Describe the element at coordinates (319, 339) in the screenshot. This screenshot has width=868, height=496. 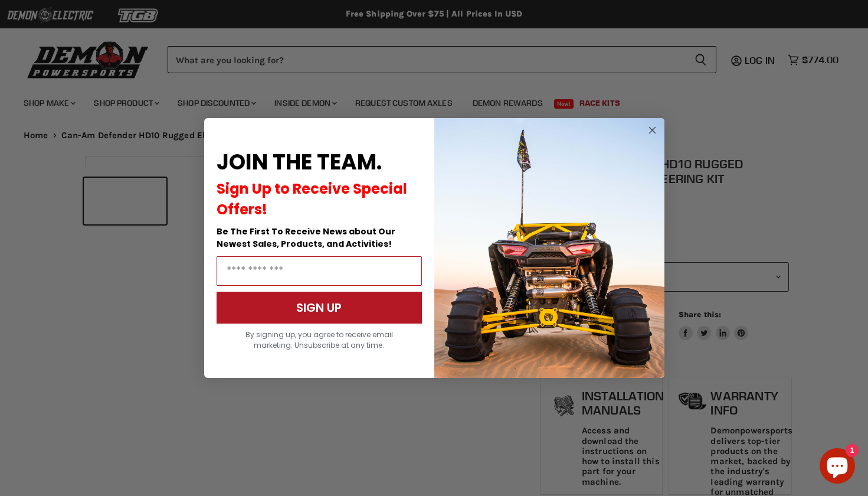
I see `span: By signing up, you agree to receive email marketing. Unsubscribe at any time.` at that location.